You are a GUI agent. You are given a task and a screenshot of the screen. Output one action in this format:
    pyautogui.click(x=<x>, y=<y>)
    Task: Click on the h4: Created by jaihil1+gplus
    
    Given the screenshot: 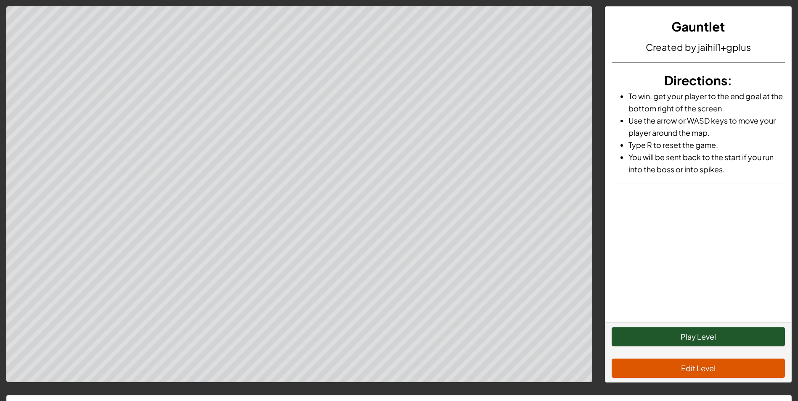 What is the action you would take?
    pyautogui.click(x=698, y=47)
    